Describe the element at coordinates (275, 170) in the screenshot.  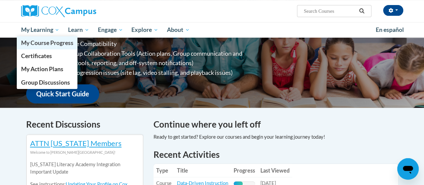
I see `th: Last Viewed` at that location.